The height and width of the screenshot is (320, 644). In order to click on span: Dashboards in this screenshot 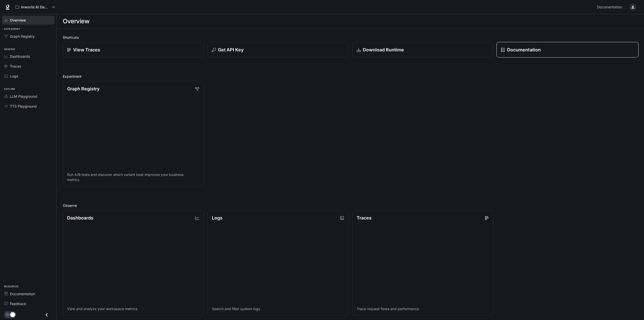, I will do `click(20, 56)`.